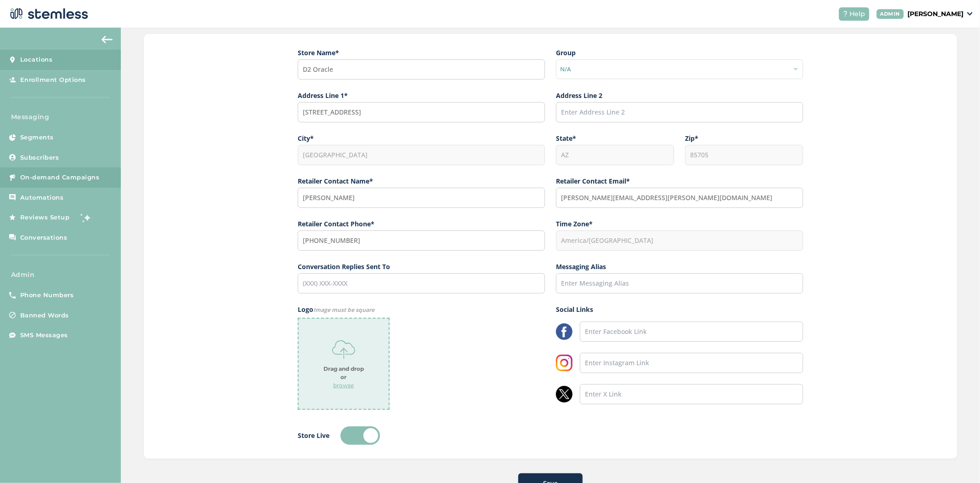 This screenshot has width=980, height=483. I want to click on span: Subscribers, so click(39, 157).